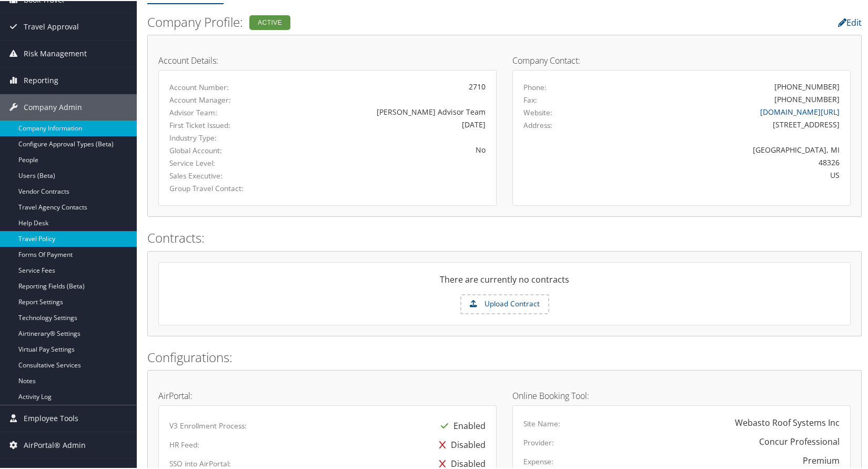 The image size is (868, 469). I want to click on span: Company Admin, so click(53, 106).